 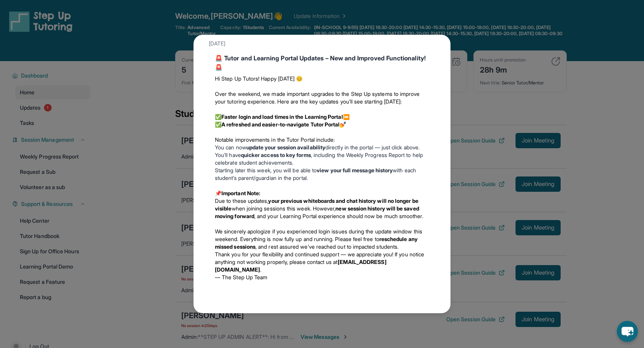 I want to click on div: 🚨 Tutor and Learning Portal Updates – New and Improved Functionality! 🚨, so click(x=322, y=63).